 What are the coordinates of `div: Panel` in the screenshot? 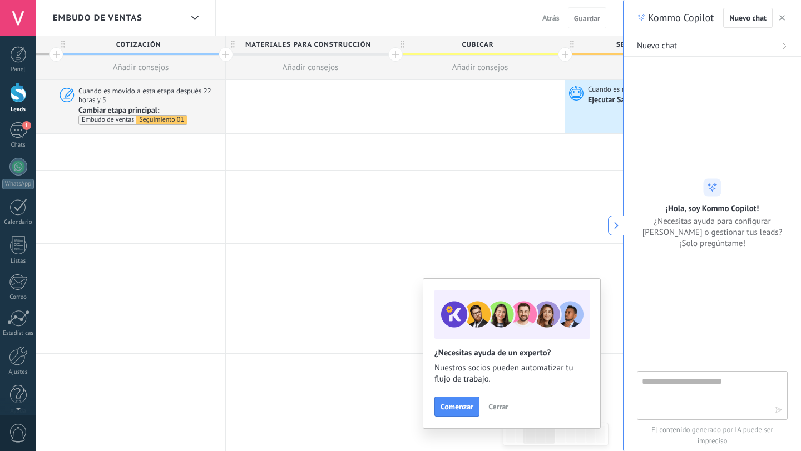 It's located at (18, 69).